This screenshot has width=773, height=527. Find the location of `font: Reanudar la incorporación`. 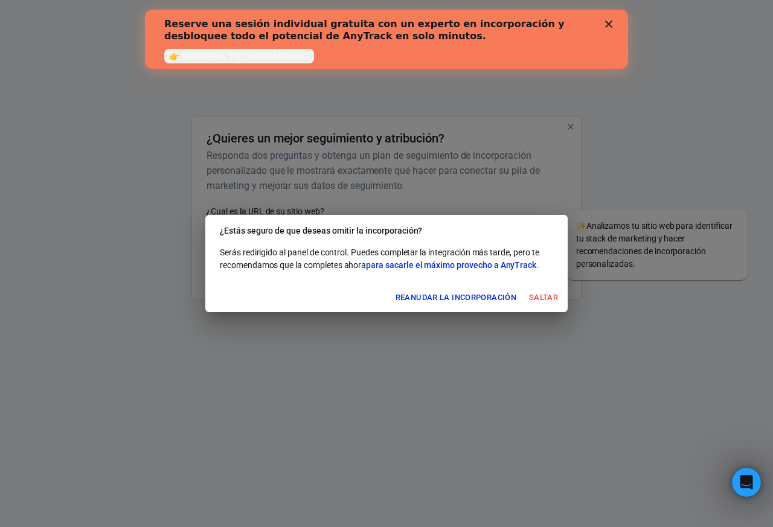

font: Reanudar la incorporación is located at coordinates (456, 297).